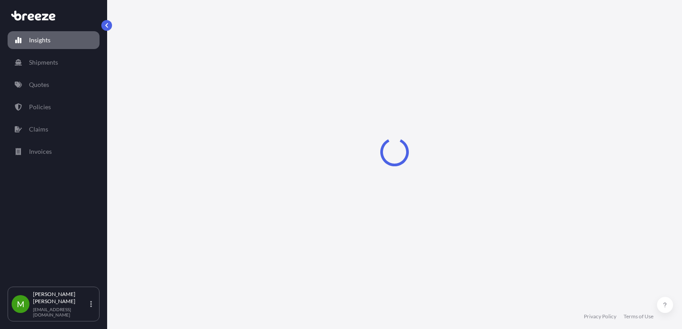 The width and height of the screenshot is (682, 329). I want to click on a: Insights, so click(54, 40).